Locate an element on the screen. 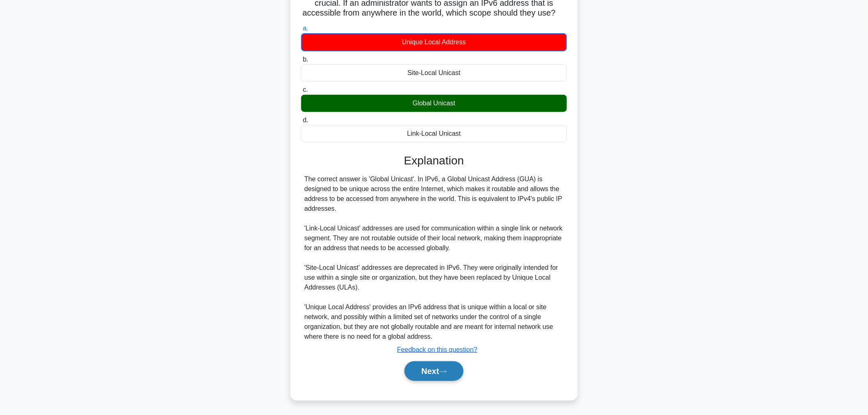 This screenshot has height=415, width=868. div: Site-Local Unicast is located at coordinates (434, 73).